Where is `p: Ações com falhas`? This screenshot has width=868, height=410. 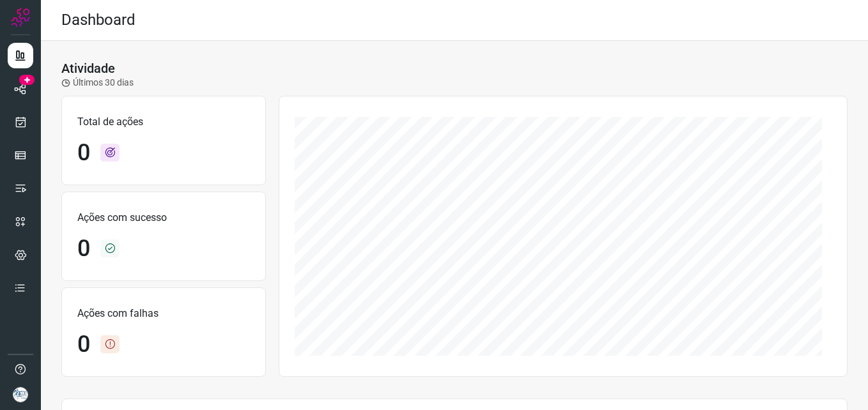 p: Ações com falhas is located at coordinates (164, 313).